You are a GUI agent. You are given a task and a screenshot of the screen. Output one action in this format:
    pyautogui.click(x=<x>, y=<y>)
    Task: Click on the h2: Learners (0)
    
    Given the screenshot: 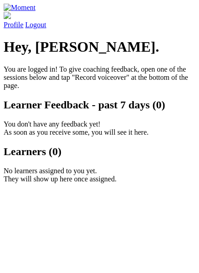 What is the action you would take?
    pyautogui.click(x=99, y=151)
    